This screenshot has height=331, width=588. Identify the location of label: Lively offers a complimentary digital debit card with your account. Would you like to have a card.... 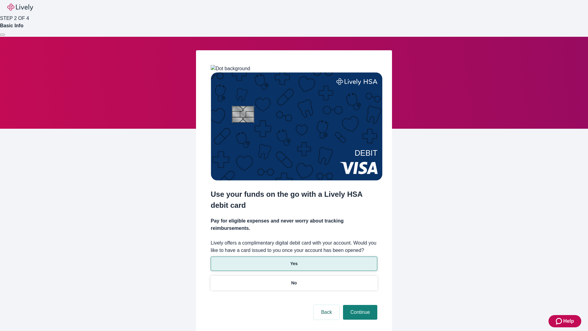
(294, 246).